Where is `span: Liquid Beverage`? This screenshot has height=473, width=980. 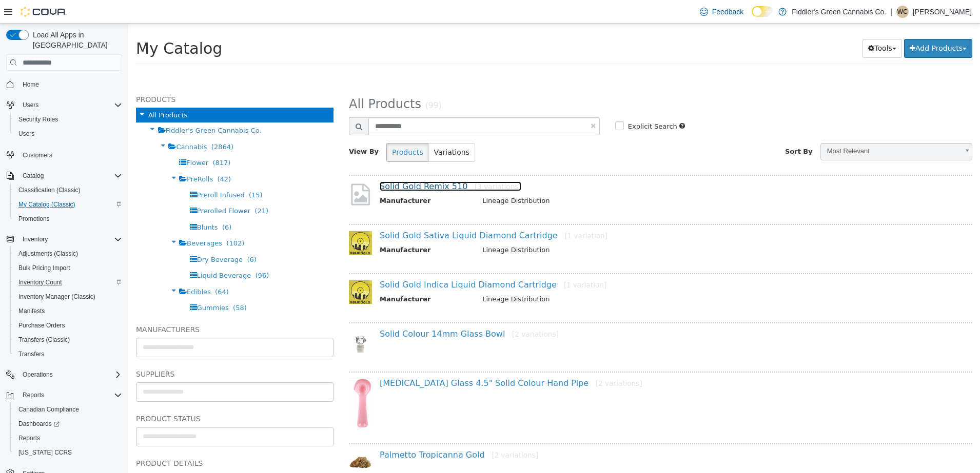 span: Liquid Beverage is located at coordinates (96, 252).